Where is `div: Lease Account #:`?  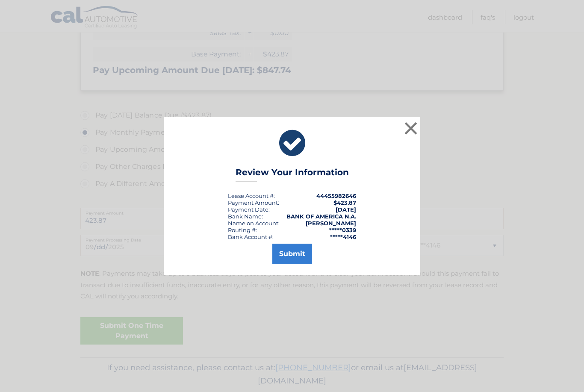
div: Lease Account #: is located at coordinates (252, 196).